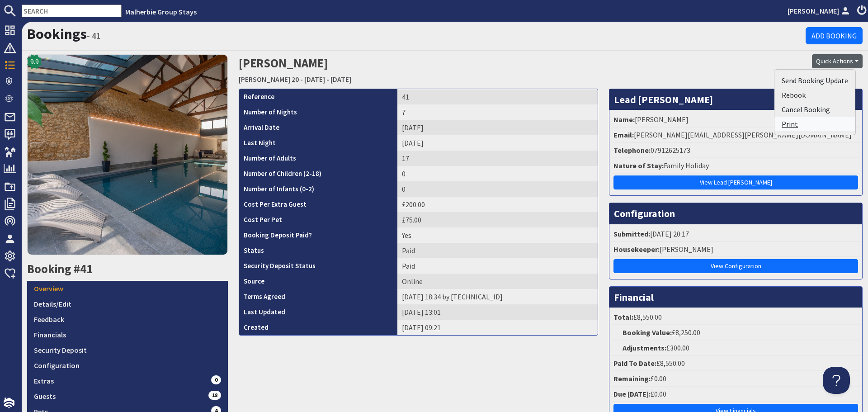 Image resolution: width=868 pixels, height=412 pixels. I want to click on th: Terms Agreed, so click(318, 296).